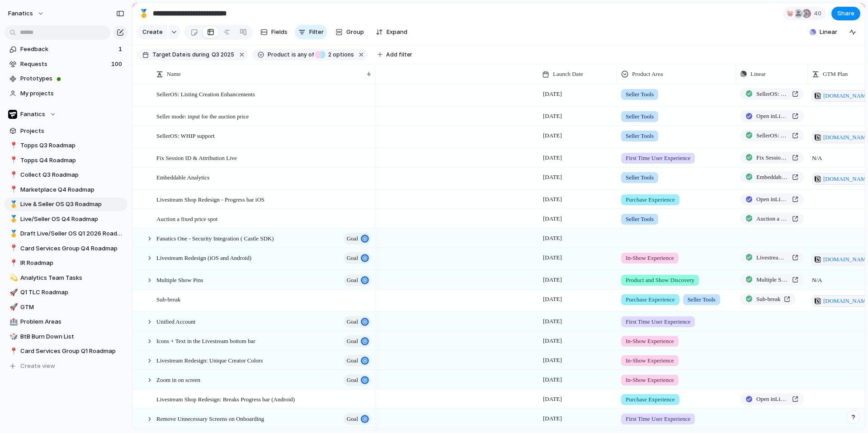  Describe the element at coordinates (72, 234) in the screenshot. I see `span: Draft Live/Seller OS Q1 2026 Roadmap` at that location.